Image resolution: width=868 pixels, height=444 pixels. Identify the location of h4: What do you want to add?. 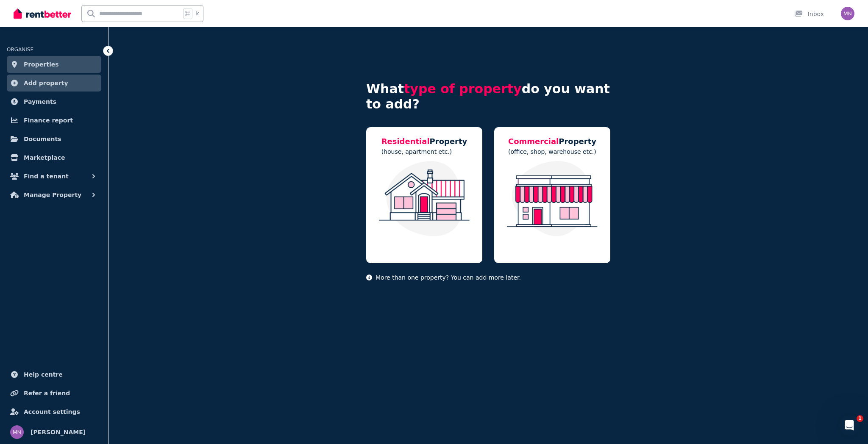
(488, 97).